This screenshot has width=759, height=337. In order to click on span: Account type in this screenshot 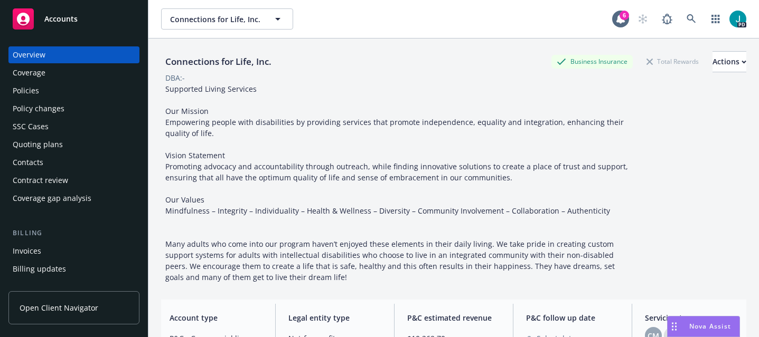, I will do `click(216, 318)`.